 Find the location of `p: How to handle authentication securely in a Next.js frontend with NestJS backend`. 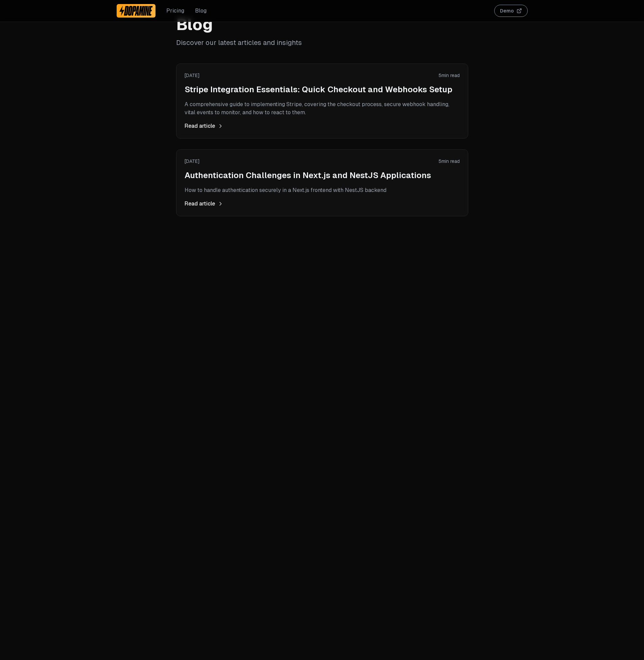

p: How to handle authentication securely in a Next.js frontend with NestJS backend is located at coordinates (322, 190).